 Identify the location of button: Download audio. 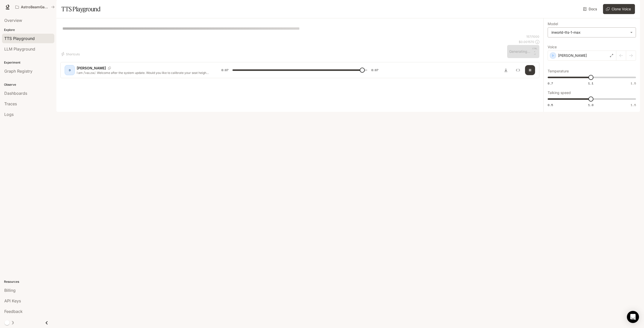
(506, 70).